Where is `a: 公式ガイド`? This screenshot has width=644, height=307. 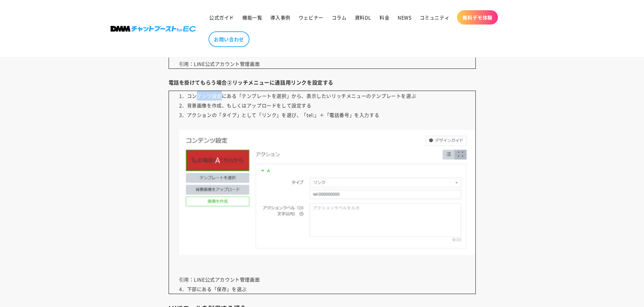 a: 公式ガイド is located at coordinates (222, 17).